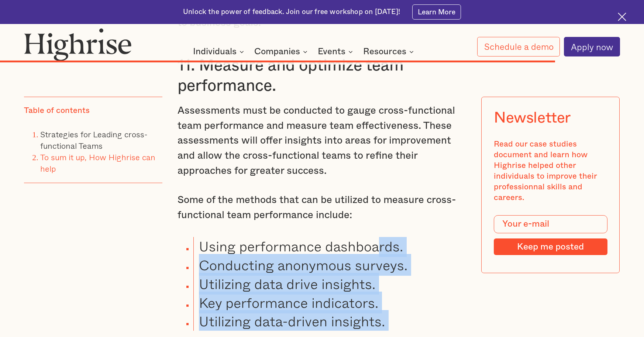 This screenshot has width=644, height=337. Describe the element at coordinates (330, 303) in the screenshot. I see `li: Key performance indicators.` at that location.